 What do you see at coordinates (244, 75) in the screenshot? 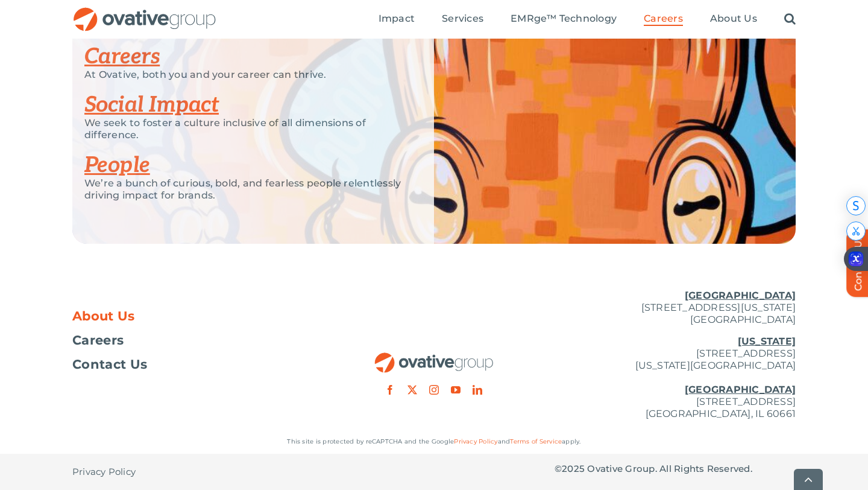
I see `p: At Ovative, both you and your career can thrive.` at bounding box center [244, 75].